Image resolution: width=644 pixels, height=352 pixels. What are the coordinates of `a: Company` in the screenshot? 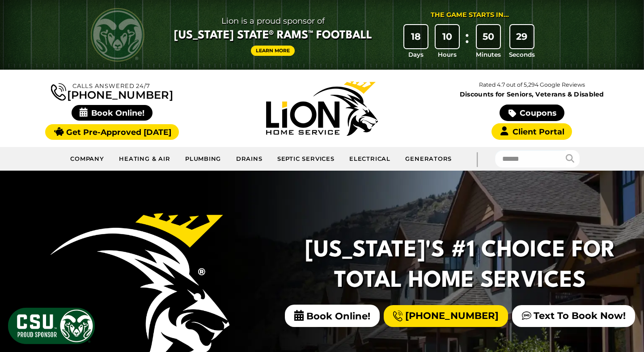 It's located at (87, 159).